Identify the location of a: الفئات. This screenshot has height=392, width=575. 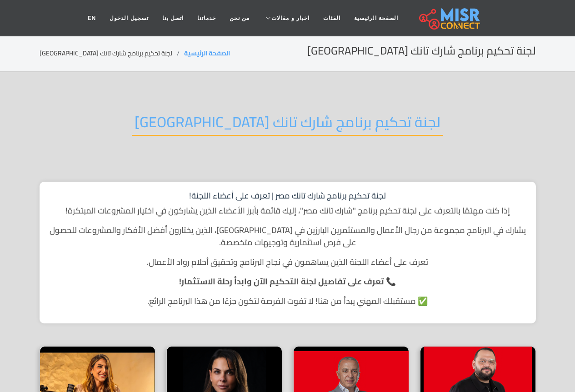
(332, 18).